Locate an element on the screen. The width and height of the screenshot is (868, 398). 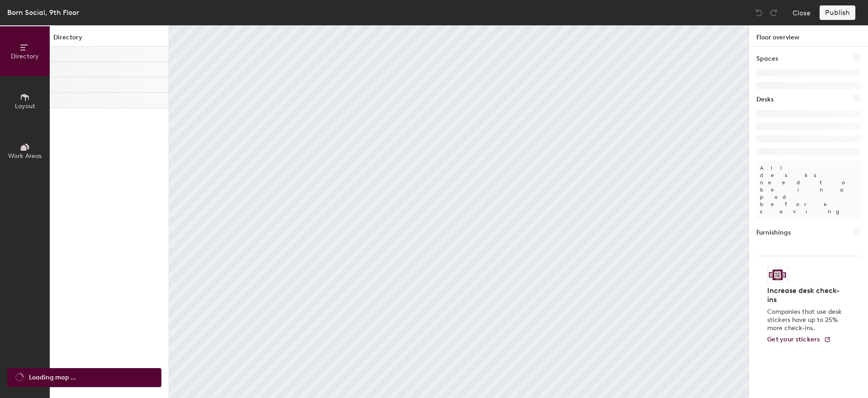
a: Get your stickers is located at coordinates (799, 340).